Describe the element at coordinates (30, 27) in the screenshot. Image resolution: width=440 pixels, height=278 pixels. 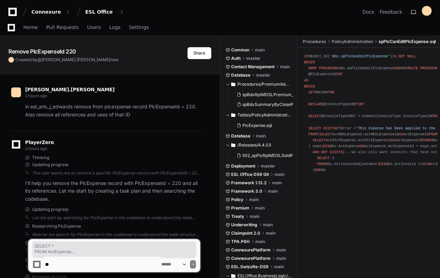
I see `span: Home` at that location.